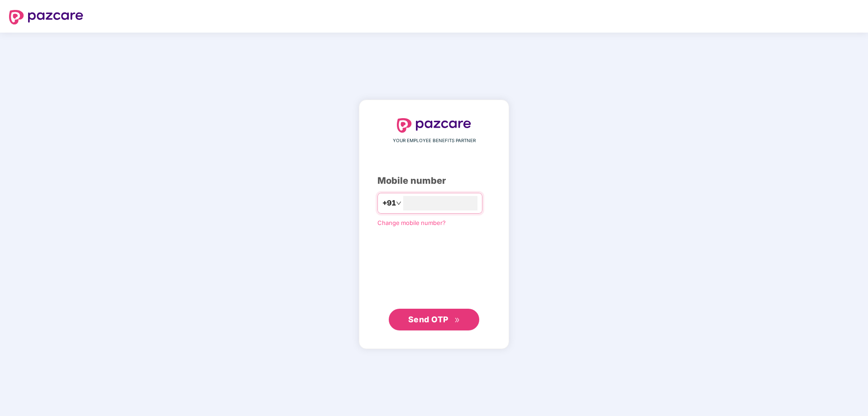 The image size is (868, 416). What do you see at coordinates (399, 203) in the screenshot?
I see `span: down` at bounding box center [399, 203].